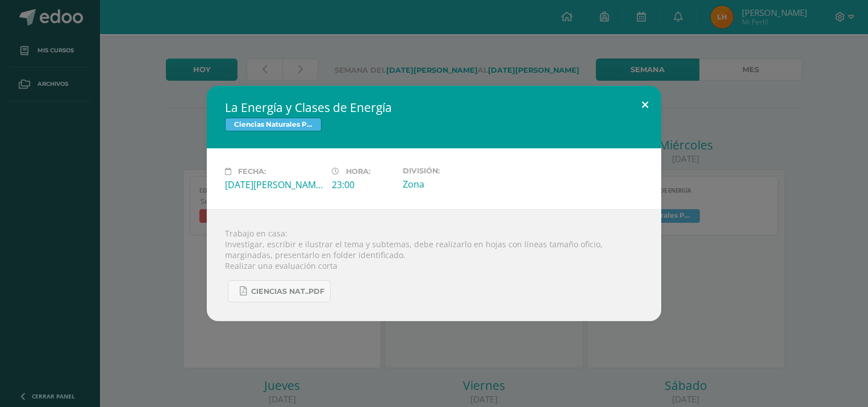  What do you see at coordinates (252, 171) in the screenshot?
I see `span: Fecha:` at bounding box center [252, 171].